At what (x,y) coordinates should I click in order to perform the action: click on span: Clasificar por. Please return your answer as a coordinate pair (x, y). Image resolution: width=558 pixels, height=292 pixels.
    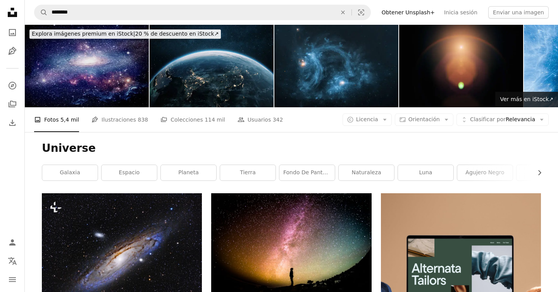
    Looking at the image, I should click on (488, 119).